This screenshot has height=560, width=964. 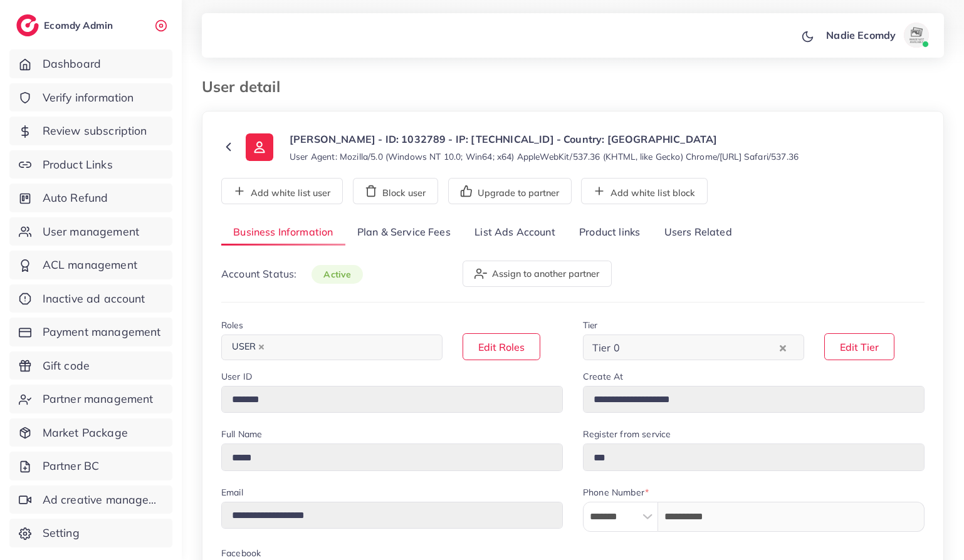 What do you see at coordinates (75, 198) in the screenshot?
I see `span: Auto Refund` at bounding box center [75, 198].